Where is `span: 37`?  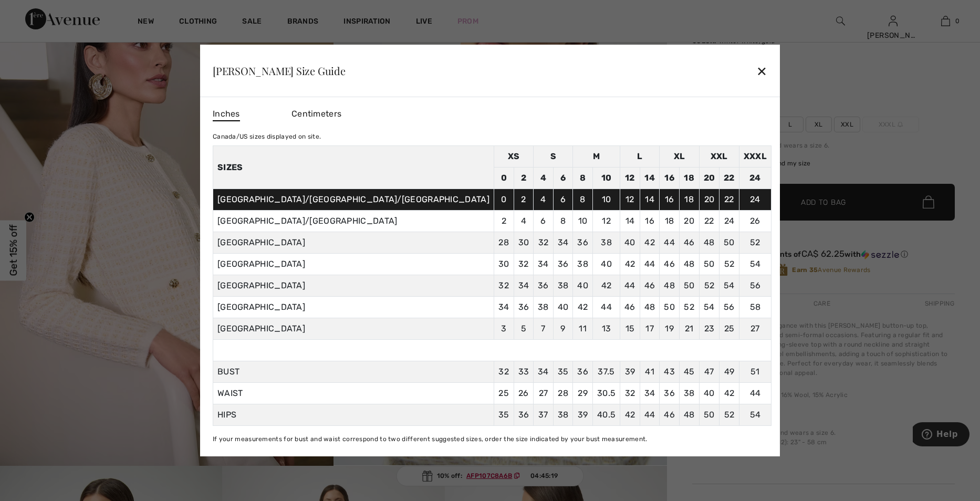
span: 37 is located at coordinates (543, 414).